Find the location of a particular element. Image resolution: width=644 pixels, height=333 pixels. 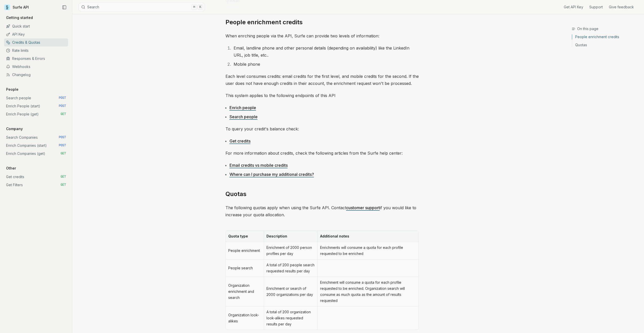

a: Responses & Errors is located at coordinates (36, 58).